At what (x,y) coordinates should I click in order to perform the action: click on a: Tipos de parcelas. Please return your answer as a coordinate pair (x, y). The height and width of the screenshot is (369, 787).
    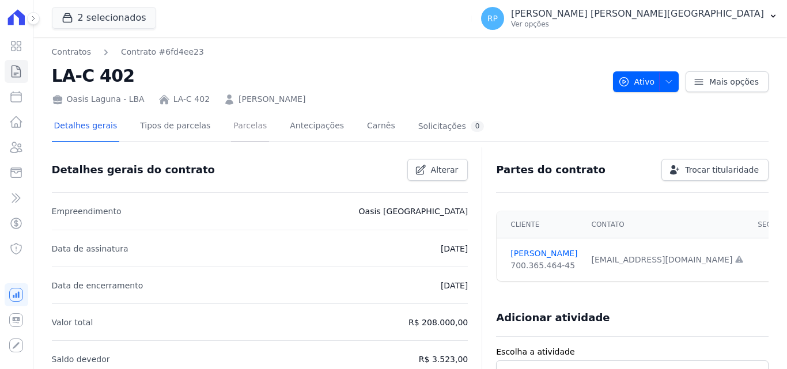
    Looking at the image, I should click on (175, 127).